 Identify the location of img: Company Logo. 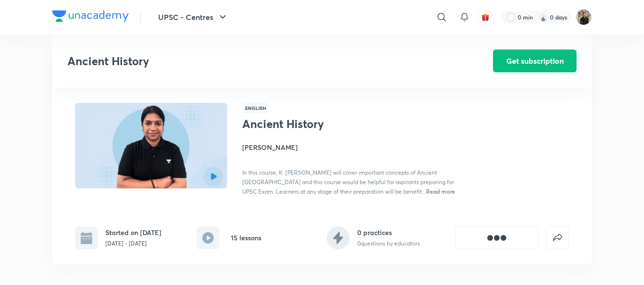
(90, 16).